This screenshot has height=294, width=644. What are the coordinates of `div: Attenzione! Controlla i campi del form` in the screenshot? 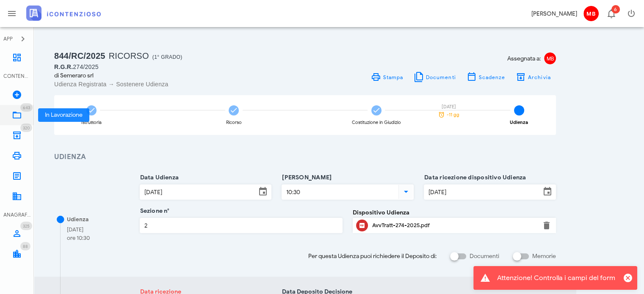 It's located at (556, 278).